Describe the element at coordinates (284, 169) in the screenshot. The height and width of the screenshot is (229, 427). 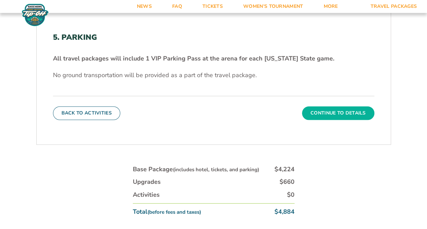
I see `div: $4,224` at that location.